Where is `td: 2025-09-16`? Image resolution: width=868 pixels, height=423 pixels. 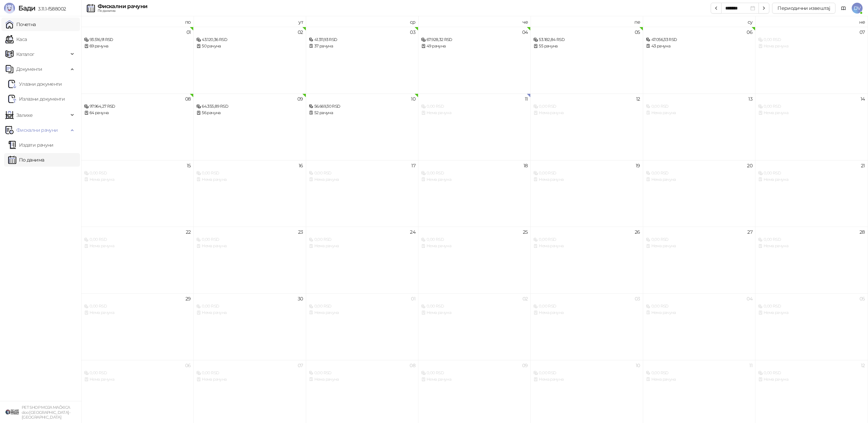
td: 2025-09-16 is located at coordinates (250, 193).